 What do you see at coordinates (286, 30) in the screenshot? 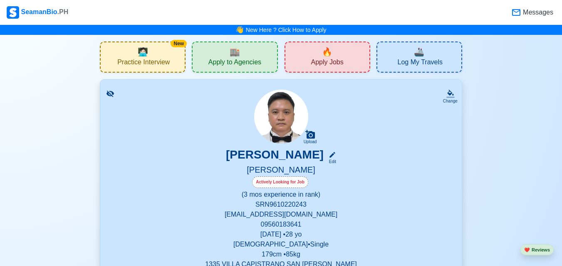
I see `a: New Here ? Click How to Apply` at bounding box center [286, 30].